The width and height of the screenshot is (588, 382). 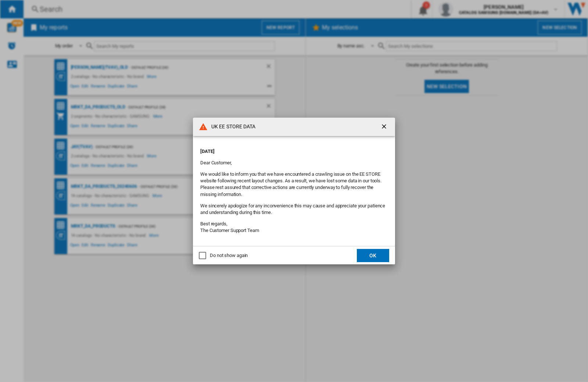 What do you see at coordinates (373, 256) in the screenshot?
I see `button: OK` at bounding box center [373, 256].